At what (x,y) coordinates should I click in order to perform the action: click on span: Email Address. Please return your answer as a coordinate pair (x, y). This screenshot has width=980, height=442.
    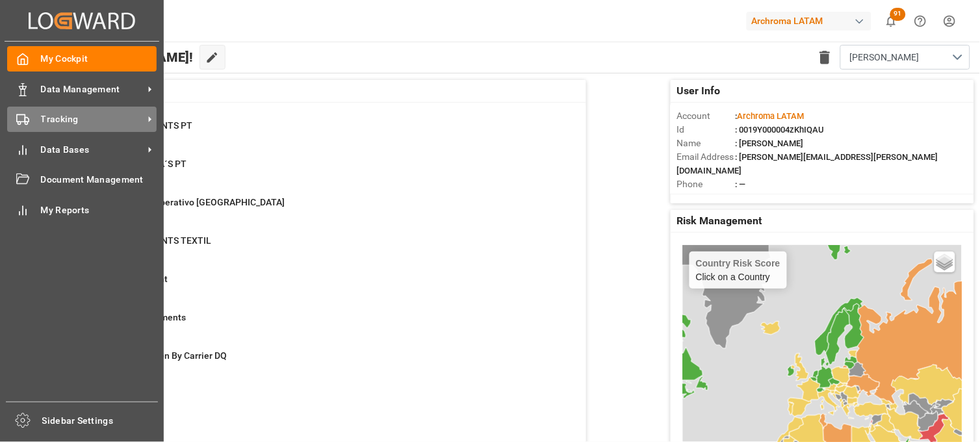
    Looking at the image, I should click on (707, 157).